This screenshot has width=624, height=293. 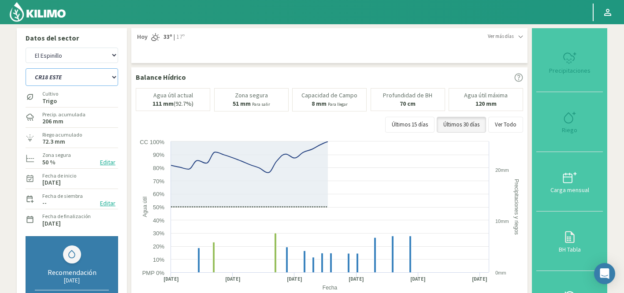 What do you see at coordinates (50, 101) in the screenshot?
I see `label: Trigo` at bounding box center [50, 101].